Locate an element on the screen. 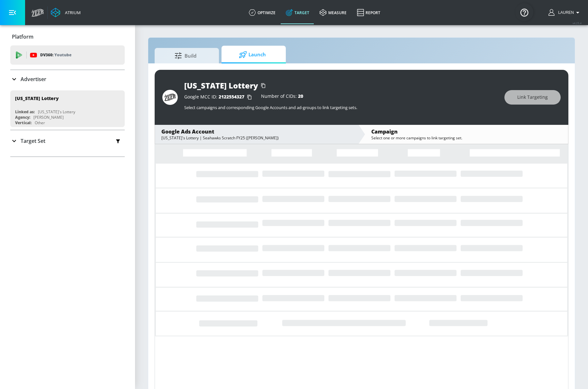 This screenshot has width=588, height=389. span: Build is located at coordinates (186, 56).